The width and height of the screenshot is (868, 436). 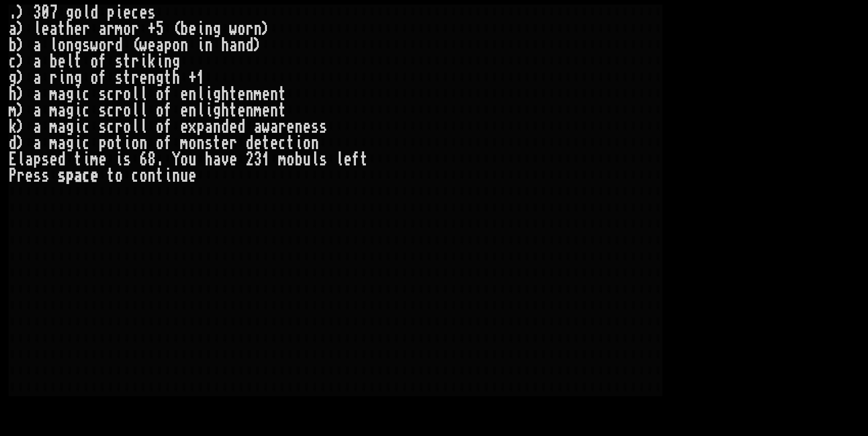 I want to click on div: w, so click(x=143, y=45).